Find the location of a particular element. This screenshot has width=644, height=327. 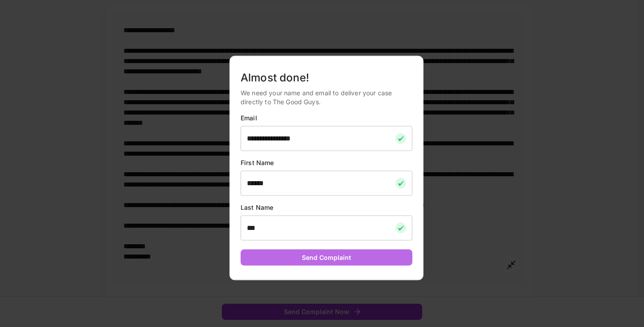

p: First Name is located at coordinates (326, 162).